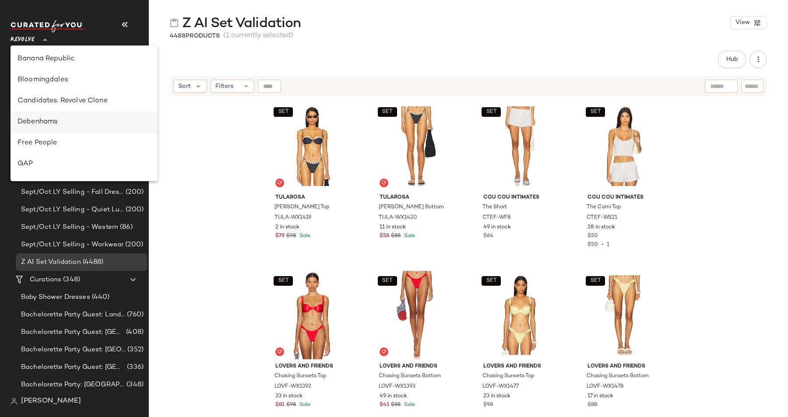 The height and width of the screenshot is (417, 788). Describe the element at coordinates (72, 245) in the screenshot. I see `span: Sept/Oct LY Selling - Workwear` at that location.